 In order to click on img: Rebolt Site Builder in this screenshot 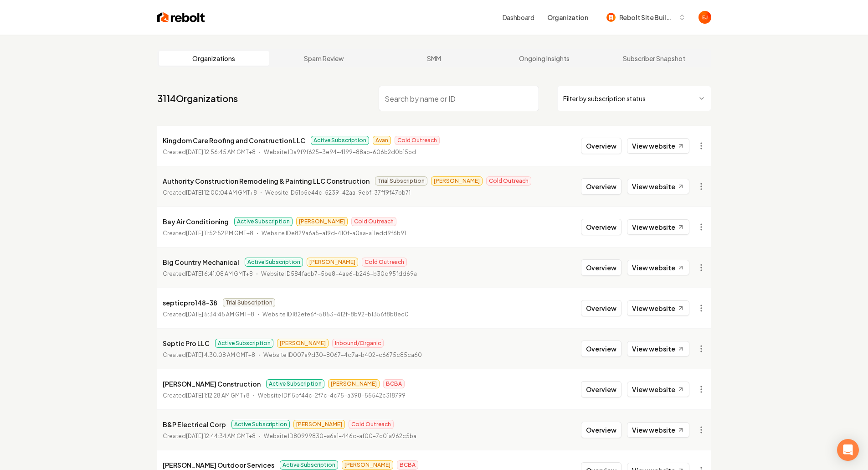, I will do `click(611, 17)`.